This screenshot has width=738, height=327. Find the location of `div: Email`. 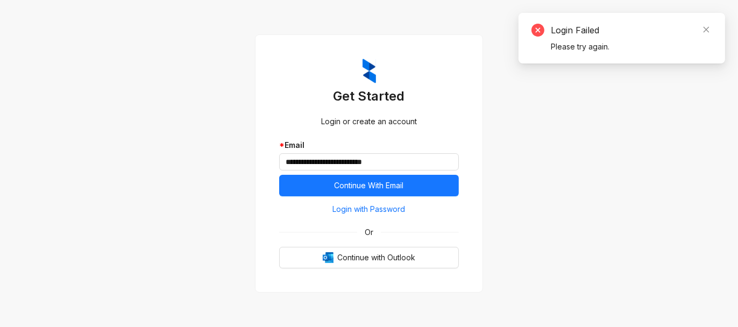

div: Email is located at coordinates (369, 145).